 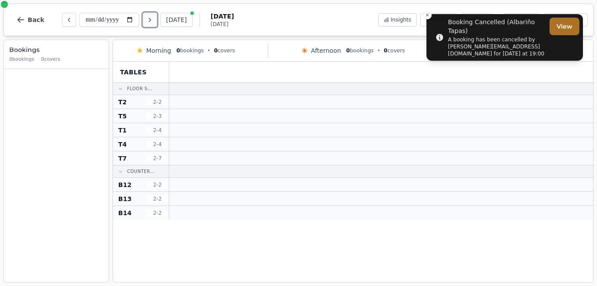 I want to click on button: Insights, so click(x=398, y=20).